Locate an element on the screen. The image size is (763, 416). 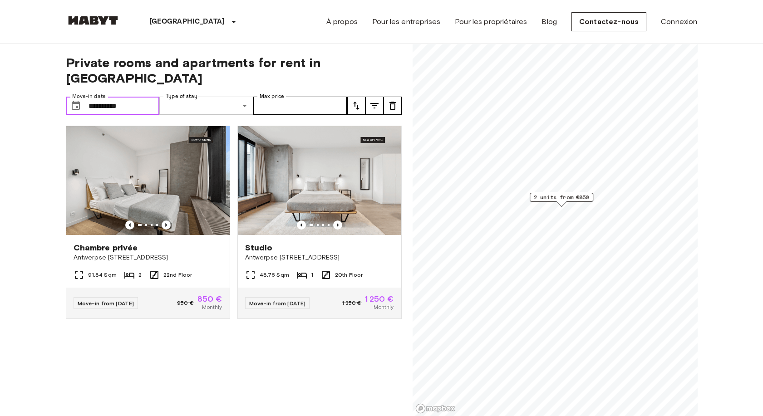
a: Blog is located at coordinates (549, 22).